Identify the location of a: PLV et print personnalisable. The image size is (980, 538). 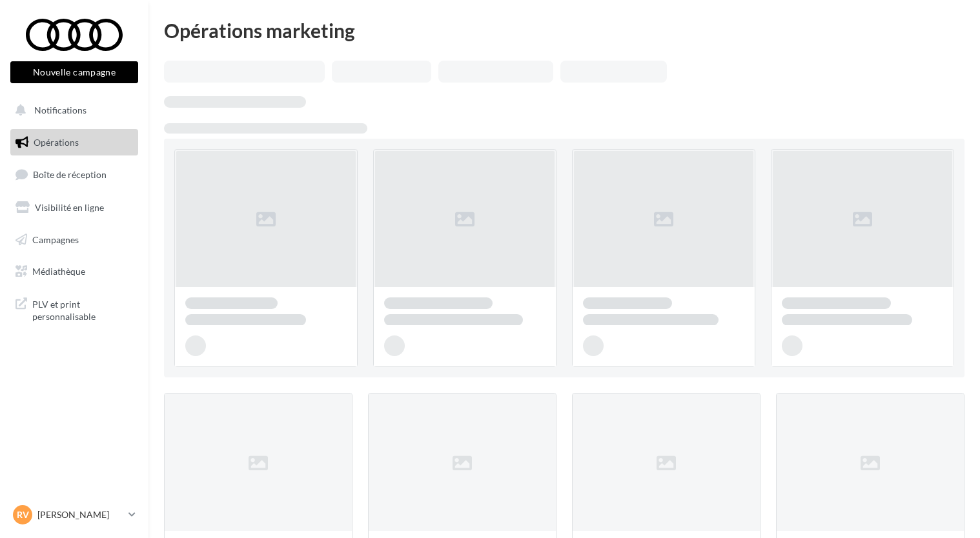
(74, 309).